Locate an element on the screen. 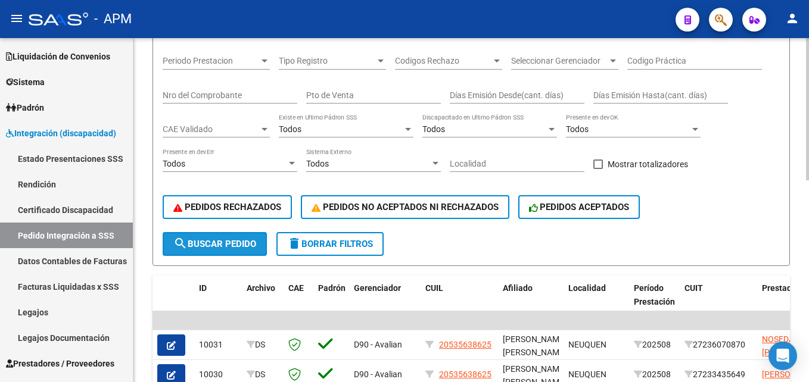 The width and height of the screenshot is (809, 382). datatable-header-cell: Gerenciador is located at coordinates (385, 302).